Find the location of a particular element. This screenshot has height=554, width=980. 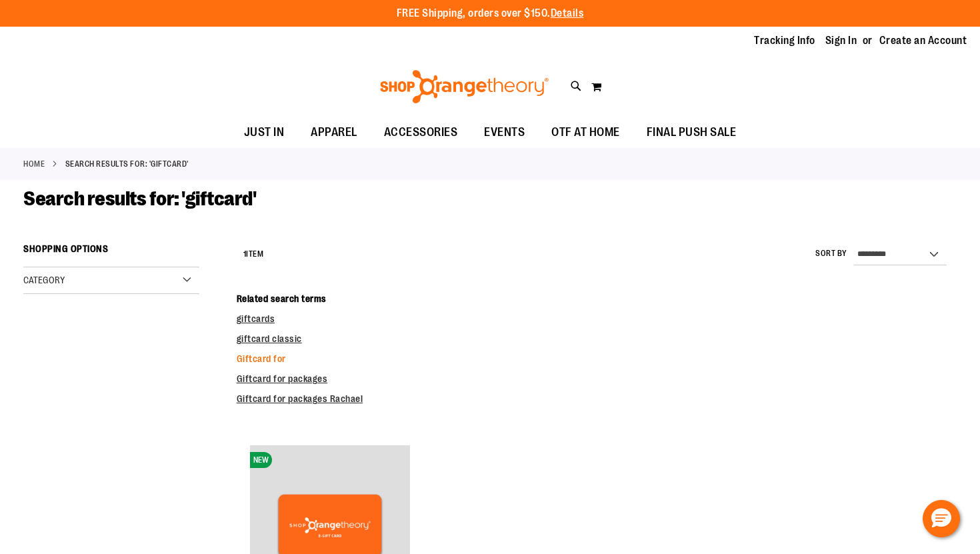

a: OTF AT HOME is located at coordinates (585, 133).